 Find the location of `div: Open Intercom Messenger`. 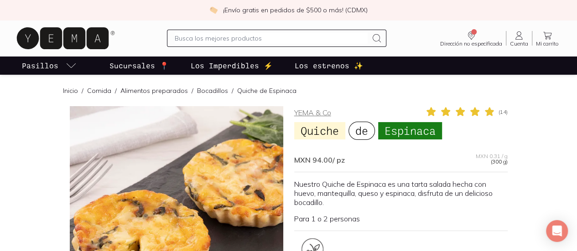

div: Open Intercom Messenger is located at coordinates (556, 231).